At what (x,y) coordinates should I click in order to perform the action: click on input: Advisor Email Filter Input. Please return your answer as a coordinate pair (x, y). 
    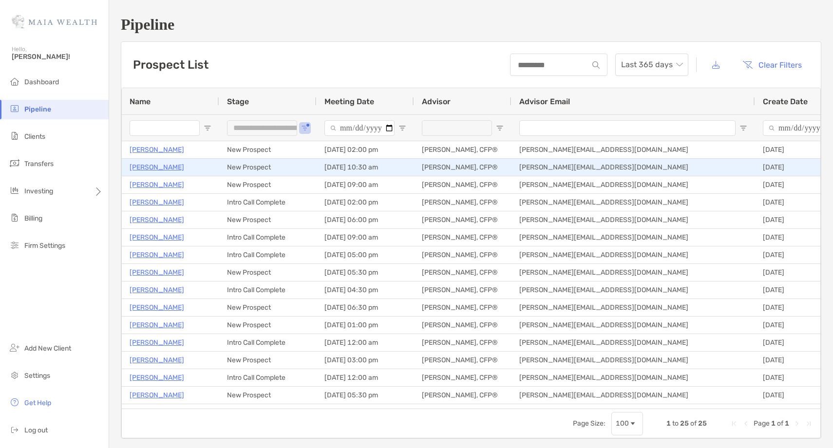
    Looking at the image, I should click on (627, 128).